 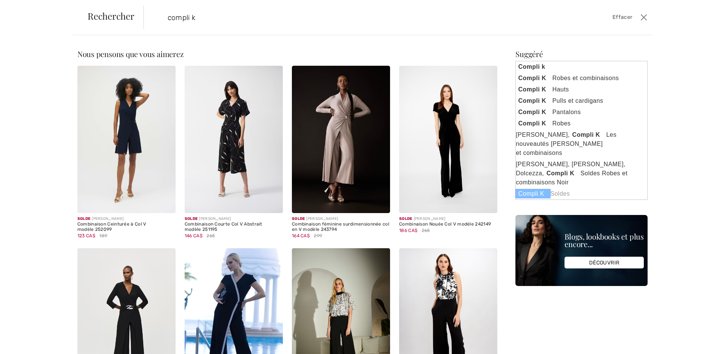 What do you see at coordinates (448, 139) in the screenshot?
I see `a: Combinaison Nouée Col V modèle 242149. Black` at bounding box center [448, 139].